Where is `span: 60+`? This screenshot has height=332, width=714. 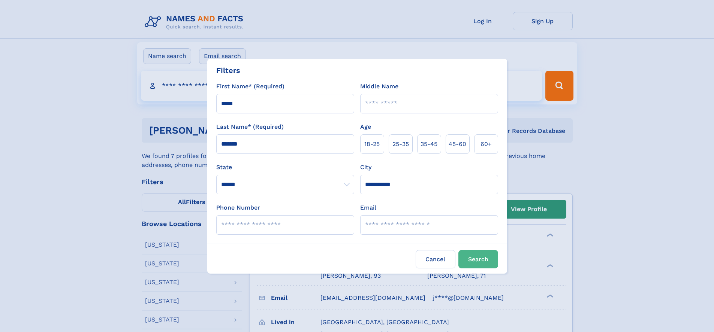
span: 60+ is located at coordinates (486, 144).